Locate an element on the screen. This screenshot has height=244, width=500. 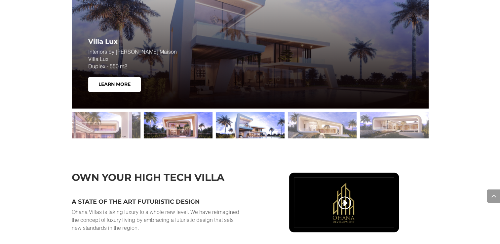
a: Learn More is located at coordinates (114, 84).